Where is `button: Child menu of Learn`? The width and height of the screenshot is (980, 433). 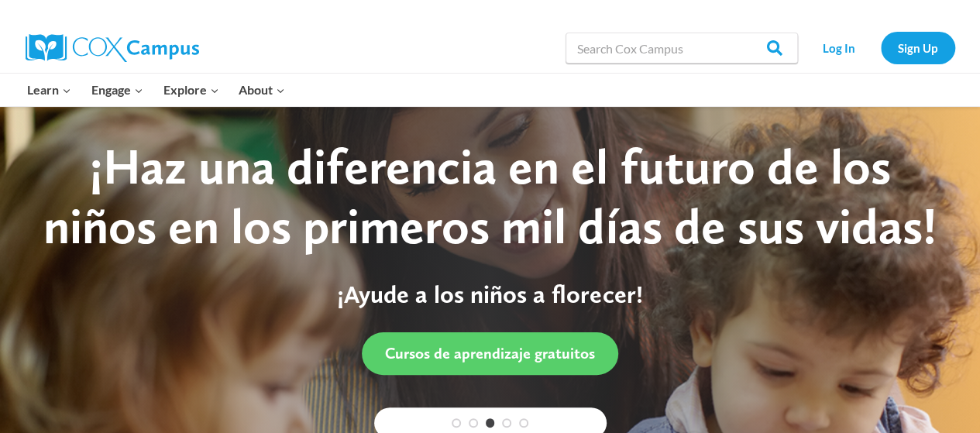 button: Child menu of Learn is located at coordinates (50, 90).